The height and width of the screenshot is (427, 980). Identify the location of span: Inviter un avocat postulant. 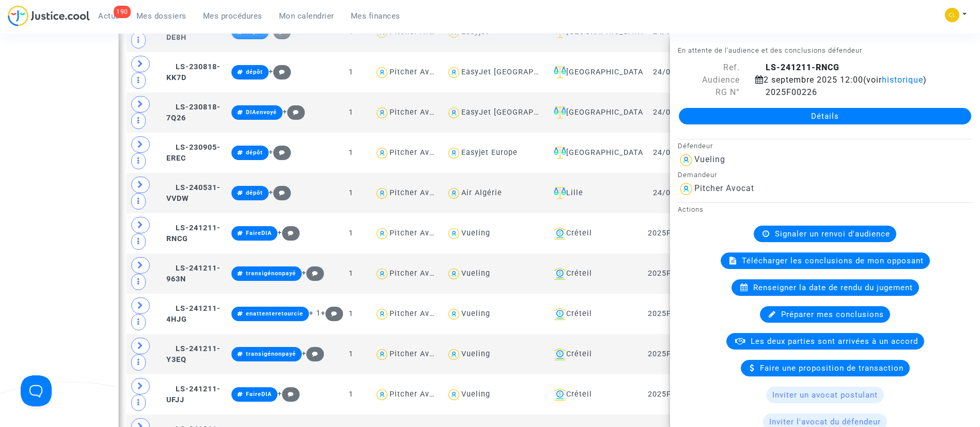
(825, 395).